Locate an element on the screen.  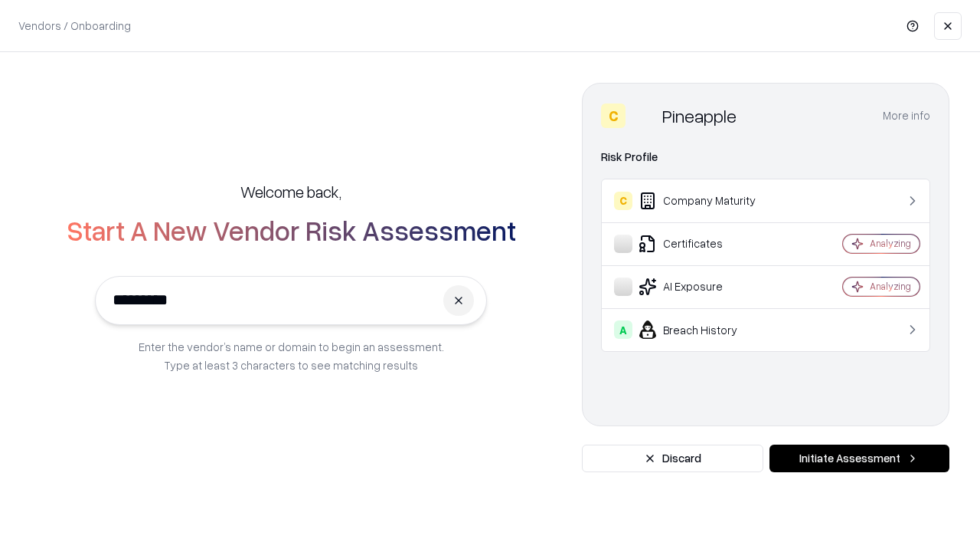
div: Pineapple is located at coordinates (699, 116).